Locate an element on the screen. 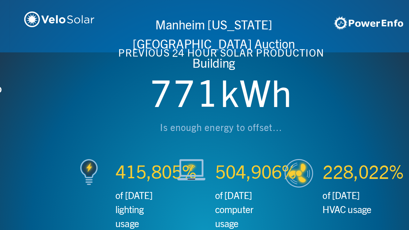 This screenshot has width=409, height=230. img: PowerEnfo-logo-white.png is located at coordinates (368, 23).